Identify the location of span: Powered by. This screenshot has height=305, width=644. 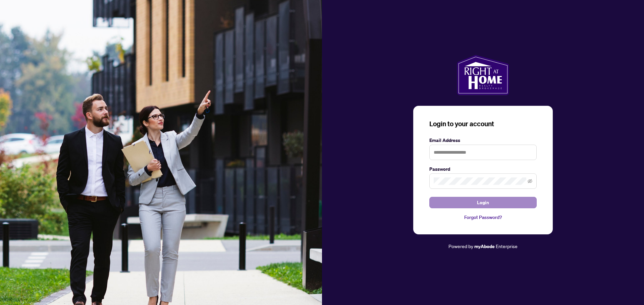
(461, 246).